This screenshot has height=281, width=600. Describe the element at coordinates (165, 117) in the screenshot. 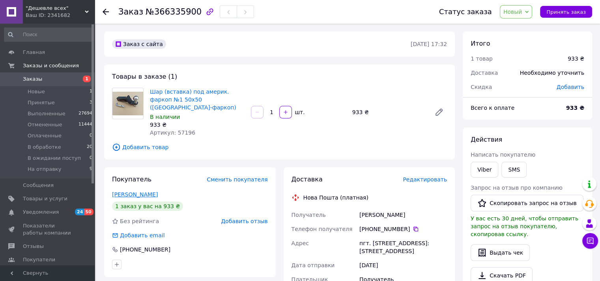

I see `span: В наличии` at that location.